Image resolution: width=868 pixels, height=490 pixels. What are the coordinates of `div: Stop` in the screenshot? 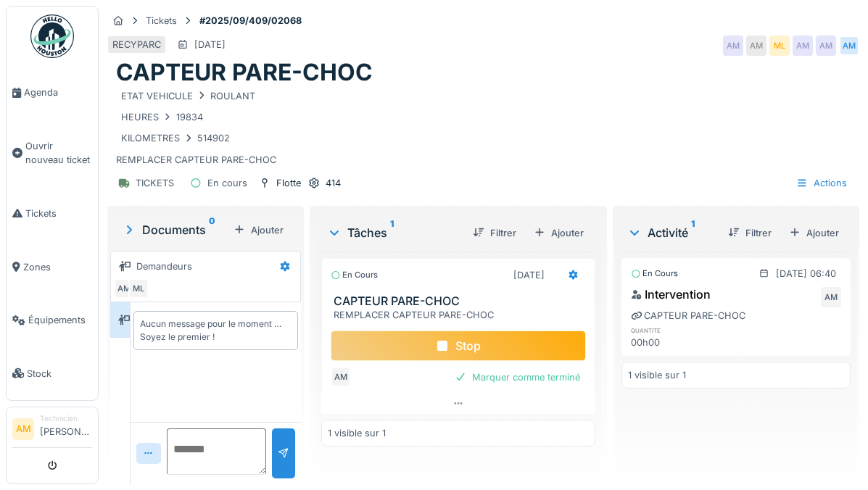 It's located at (458, 346).